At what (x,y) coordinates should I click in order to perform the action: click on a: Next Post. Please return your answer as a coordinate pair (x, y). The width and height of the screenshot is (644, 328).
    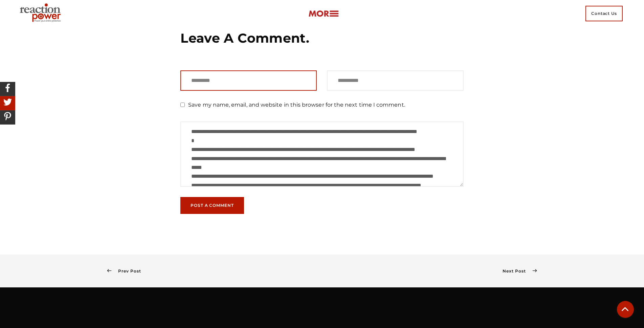
    Looking at the image, I should click on (519, 271).